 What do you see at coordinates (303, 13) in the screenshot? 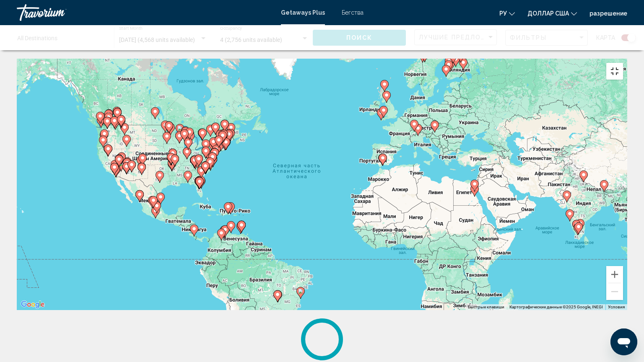
I see `a: Getaways Plus` at bounding box center [303, 13].